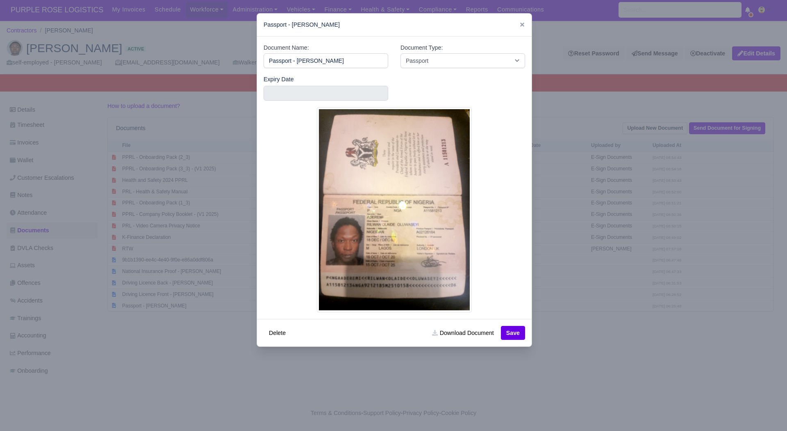  Describe the element at coordinates (277, 333) in the screenshot. I see `button: Delete` at that location.